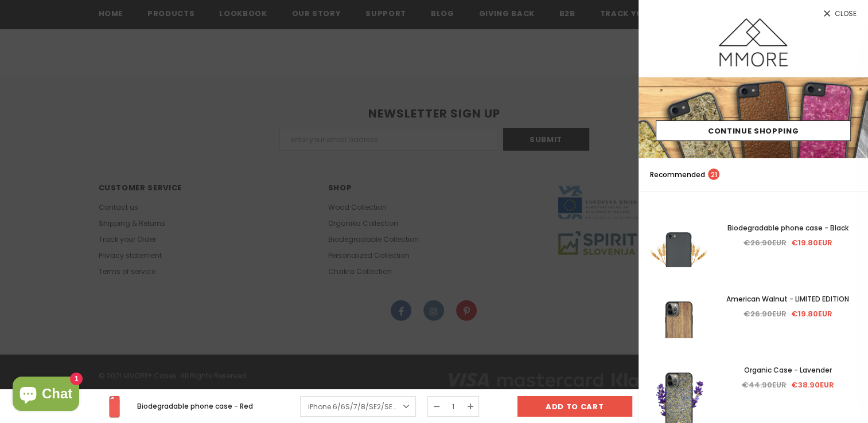  I want to click on span: Biodegradable phone case - Black, so click(787, 227).